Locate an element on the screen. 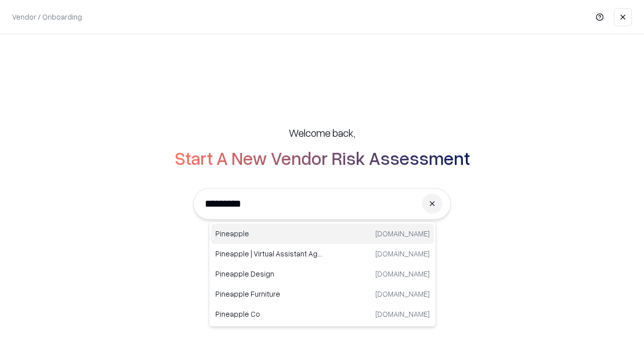 The width and height of the screenshot is (644, 362). h5: Welcome back, is located at coordinates (322, 133).